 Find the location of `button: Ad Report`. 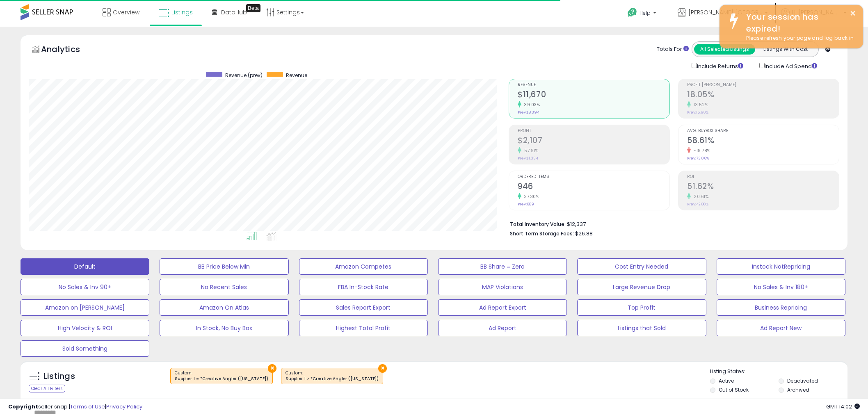

button: Ad Report is located at coordinates (503, 329).